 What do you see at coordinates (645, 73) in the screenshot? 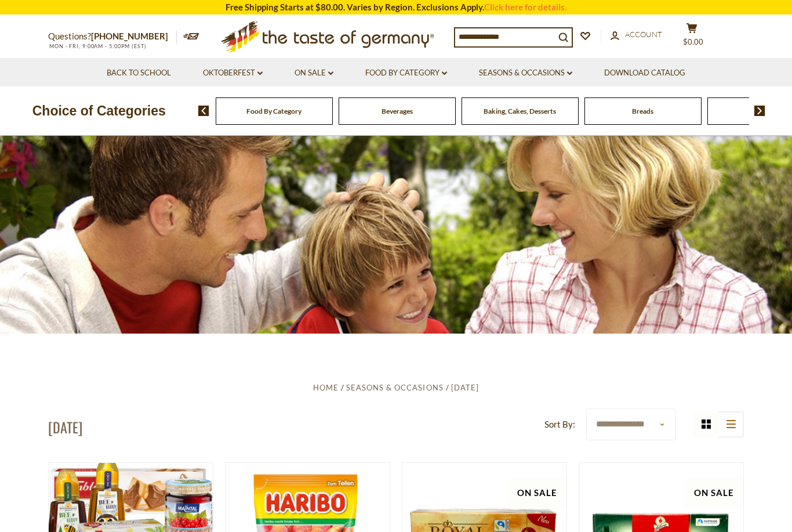
I see `a: Download Catalog` at bounding box center [645, 73].